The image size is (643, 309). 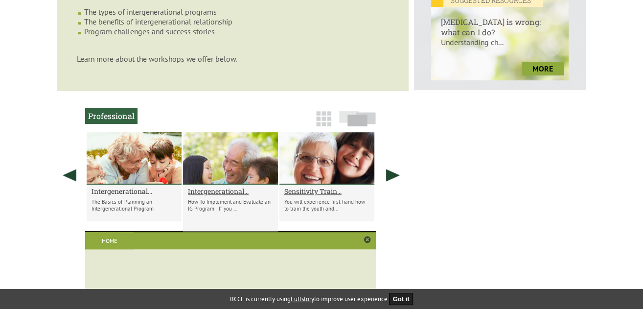 I want to click on a: Home, so click(x=109, y=240).